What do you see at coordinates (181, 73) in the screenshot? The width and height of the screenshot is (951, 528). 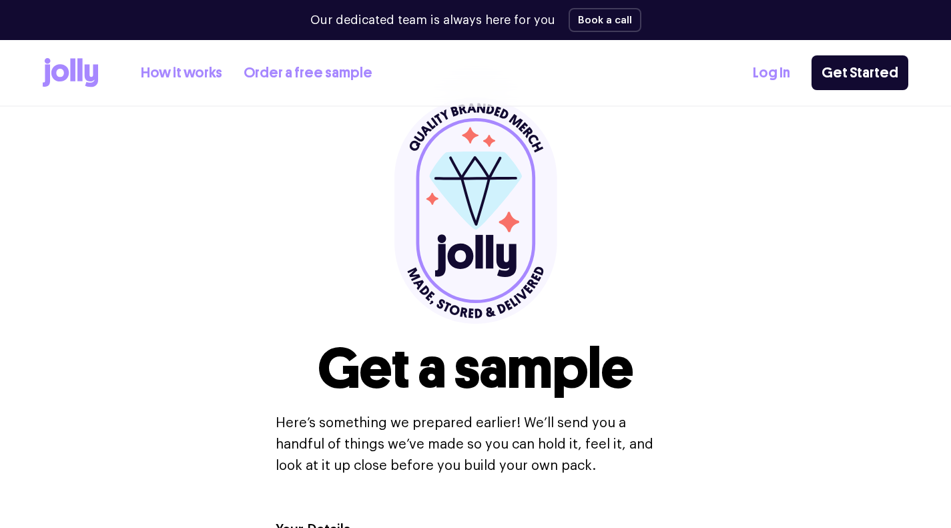 I see `a: How it works` at bounding box center [181, 73].